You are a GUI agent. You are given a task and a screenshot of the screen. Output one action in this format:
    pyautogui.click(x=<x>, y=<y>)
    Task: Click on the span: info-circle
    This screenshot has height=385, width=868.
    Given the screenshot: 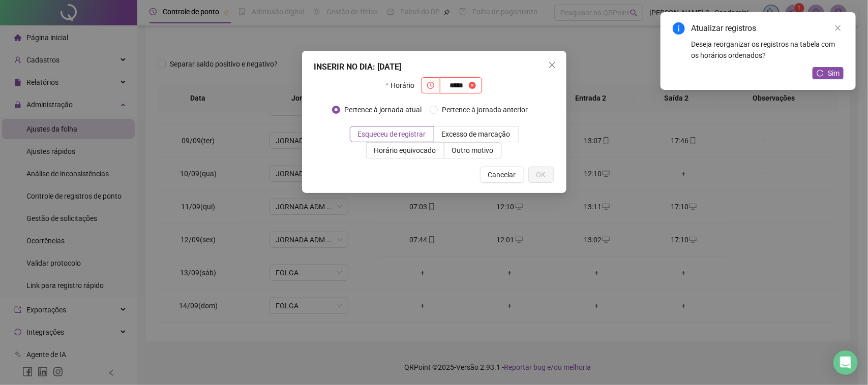 What is the action you would take?
    pyautogui.click(x=678, y=28)
    